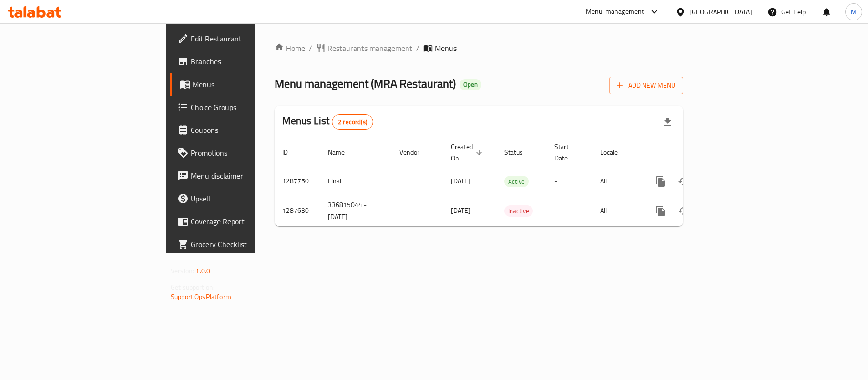 The width and height of the screenshot is (868, 380). Describe the element at coordinates (247, 244) in the screenshot. I see `span: Grocery Checklist` at that location.